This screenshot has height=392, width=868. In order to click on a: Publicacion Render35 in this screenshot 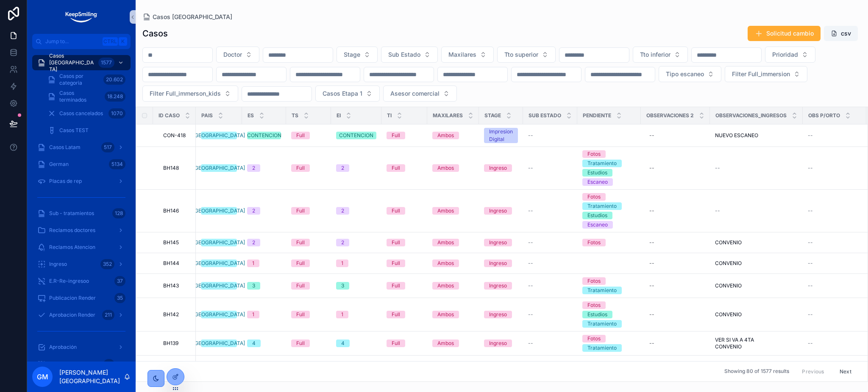, I will do `click(81, 298)`.